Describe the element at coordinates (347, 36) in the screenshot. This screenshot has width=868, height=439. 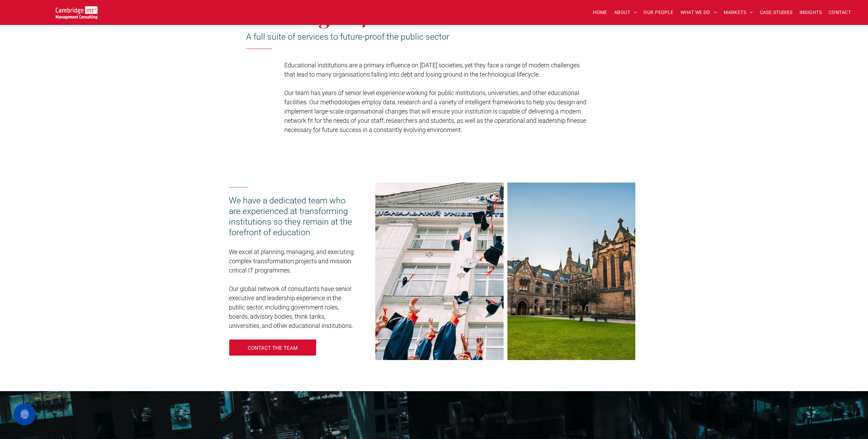
I see `span: A full suite of services to future-proof the public sector` at that location.